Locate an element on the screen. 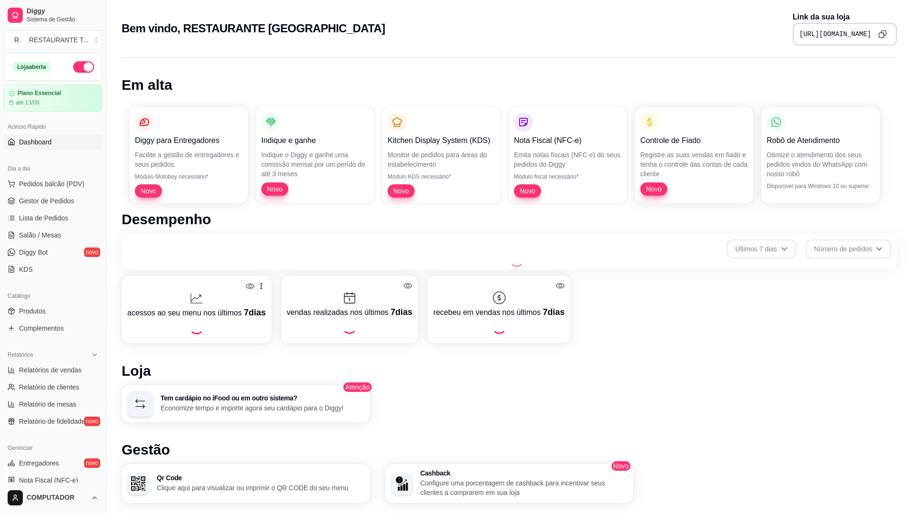  span: Pedidos balcão (PDV) is located at coordinates (52, 184).